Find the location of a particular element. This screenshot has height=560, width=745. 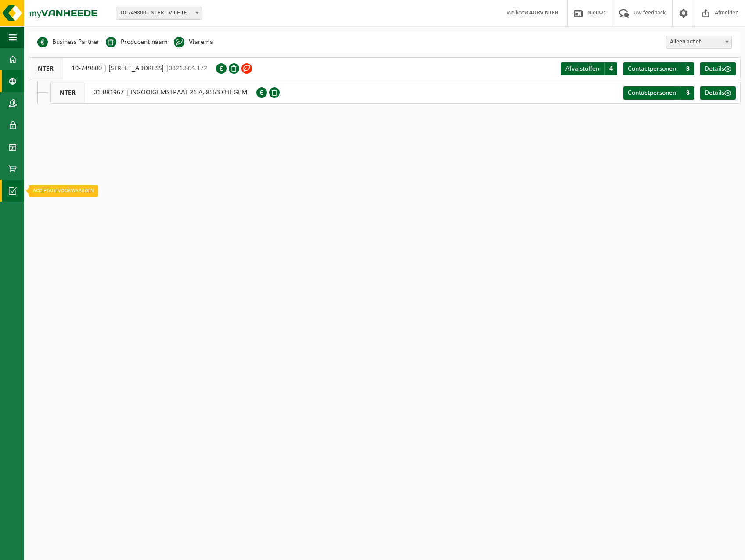

span: Afvalstoffen is located at coordinates (582, 69).